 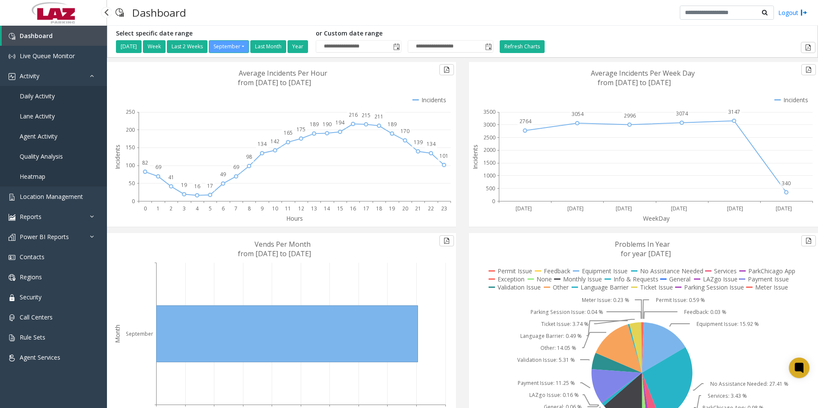 I want to click on text: 8, so click(x=249, y=208).